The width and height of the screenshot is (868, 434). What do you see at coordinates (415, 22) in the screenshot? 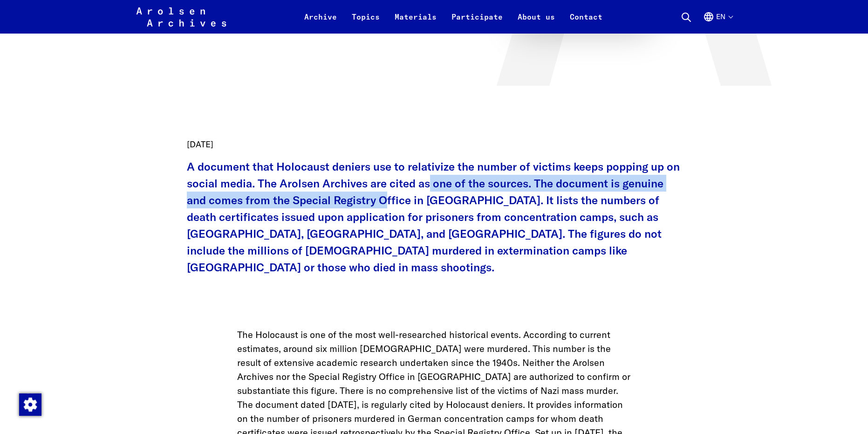
I see `a: Materials` at bounding box center [415, 22].